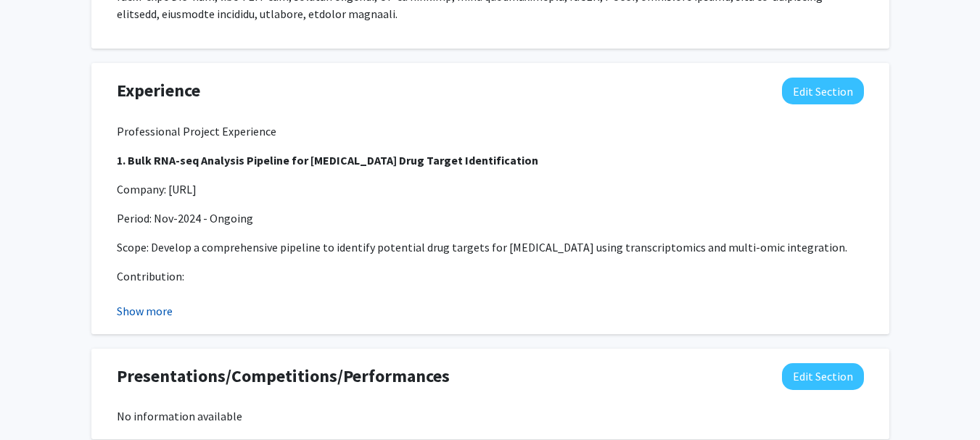  Describe the element at coordinates (491, 218) in the screenshot. I see `p: Period: Nov-2024 - Ongoing` at that location.